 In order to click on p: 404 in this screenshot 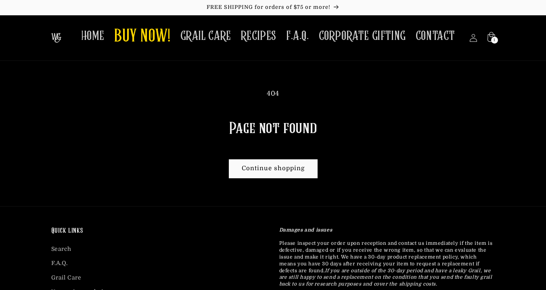, I will do `click(273, 94)`.